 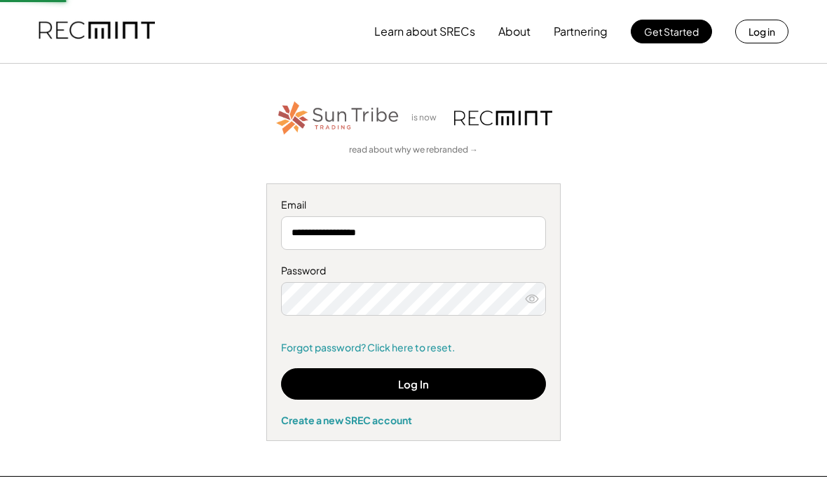 What do you see at coordinates (413, 384) in the screenshot?
I see `button: Log In` at bounding box center [413, 384].